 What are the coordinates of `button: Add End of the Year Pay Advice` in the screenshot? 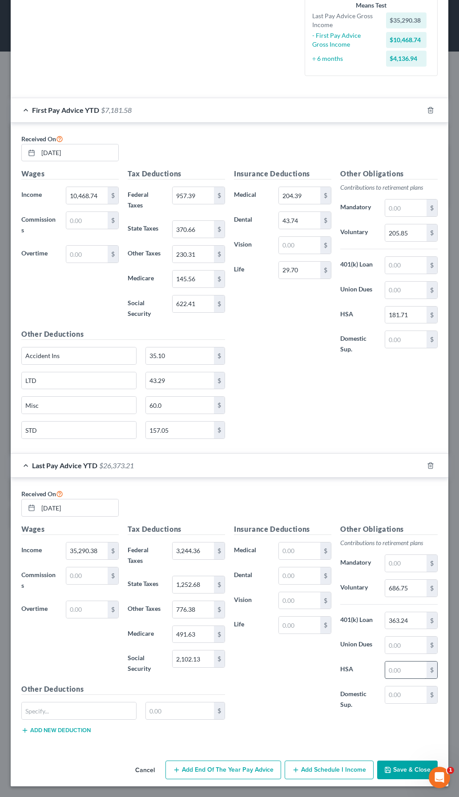 It's located at (223, 770).